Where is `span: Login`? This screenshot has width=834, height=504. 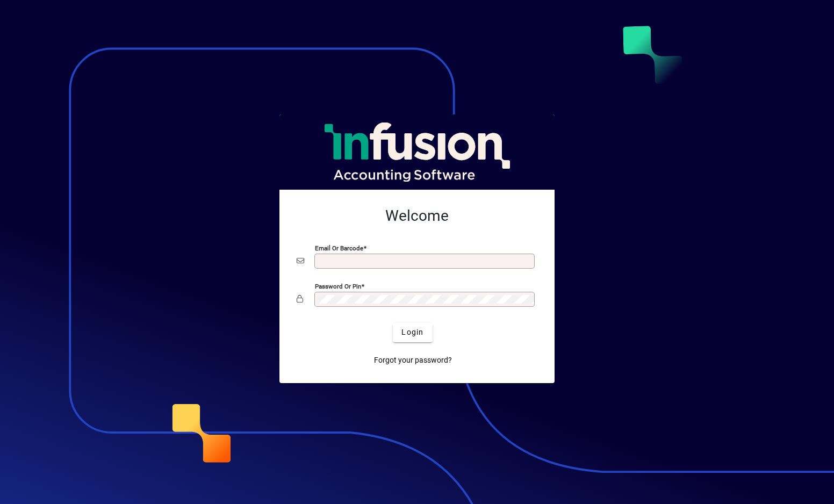 span: Login is located at coordinates (412, 332).